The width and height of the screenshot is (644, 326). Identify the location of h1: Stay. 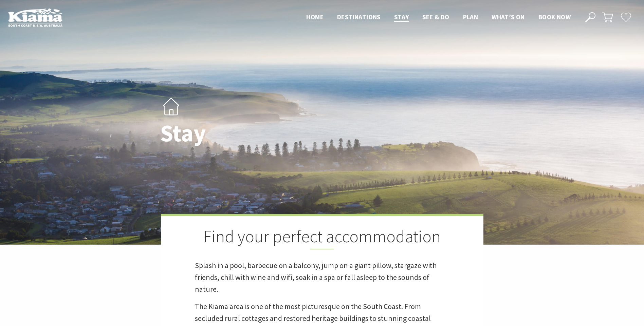
(256, 133).